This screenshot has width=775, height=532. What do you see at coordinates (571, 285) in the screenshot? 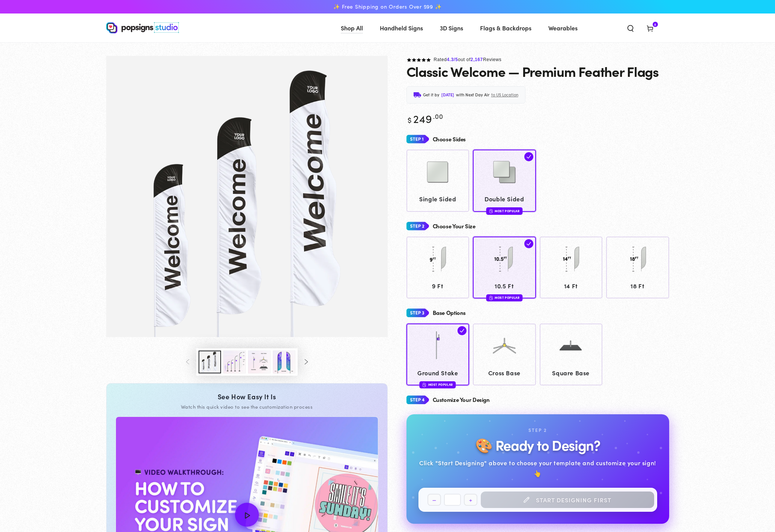
I see `span: 14 Ft` at bounding box center [571, 285].